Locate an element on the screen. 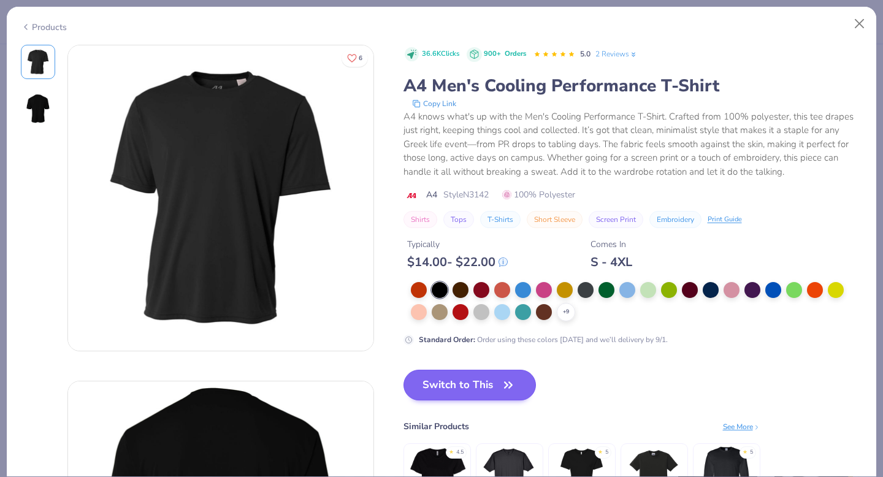 This screenshot has width=883, height=477. span: 36.6K Clicks is located at coordinates (440, 54).